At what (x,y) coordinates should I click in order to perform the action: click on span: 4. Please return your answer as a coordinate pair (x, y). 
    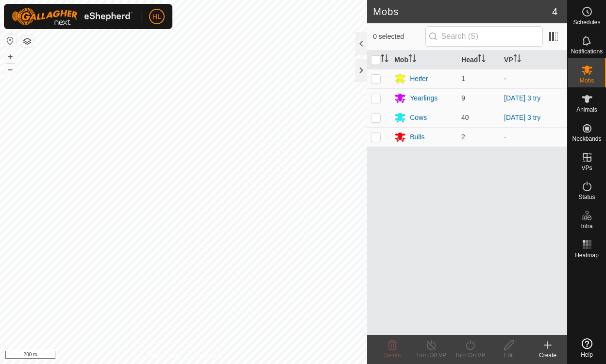
    Looking at the image, I should click on (554, 12).